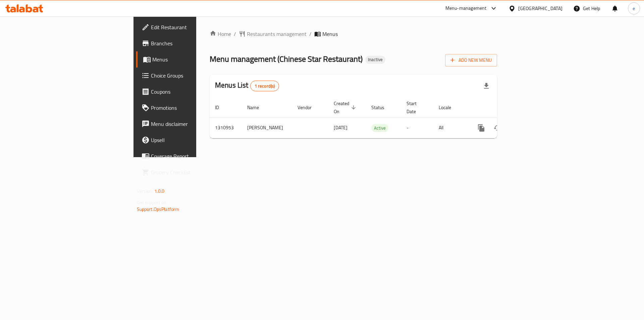 This screenshot has width=644, height=320. What do you see at coordinates (466, 8) in the screenshot?
I see `div: Menu-management` at bounding box center [466, 8].